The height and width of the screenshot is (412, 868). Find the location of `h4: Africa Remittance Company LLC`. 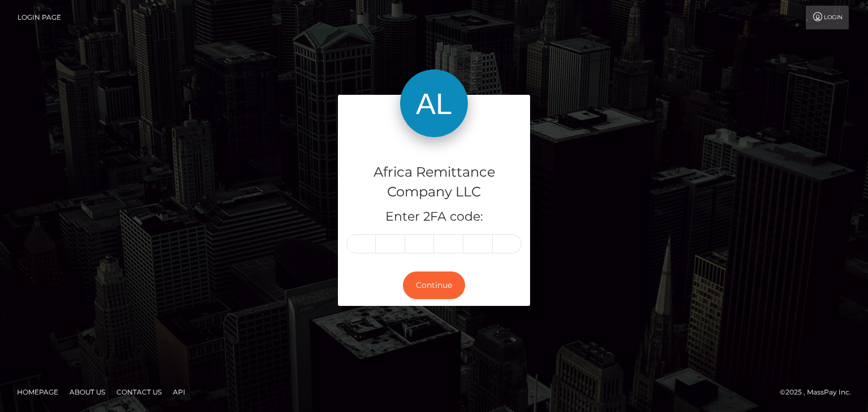

h4: Africa Remittance Company LLC is located at coordinates (434, 182).